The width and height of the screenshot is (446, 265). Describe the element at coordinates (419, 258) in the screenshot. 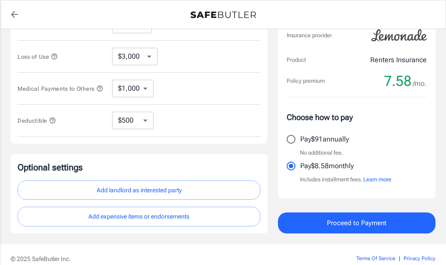

I see `a: Privacy Policy` at that location.